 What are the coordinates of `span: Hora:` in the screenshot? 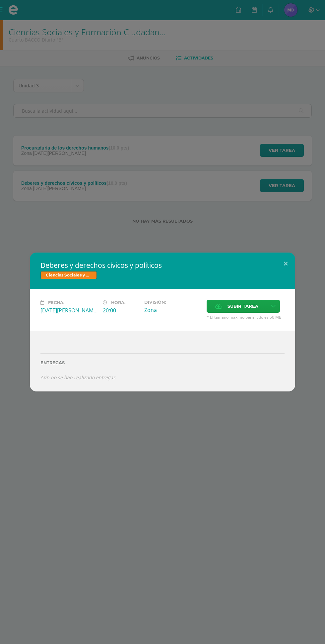 It's located at (118, 302).